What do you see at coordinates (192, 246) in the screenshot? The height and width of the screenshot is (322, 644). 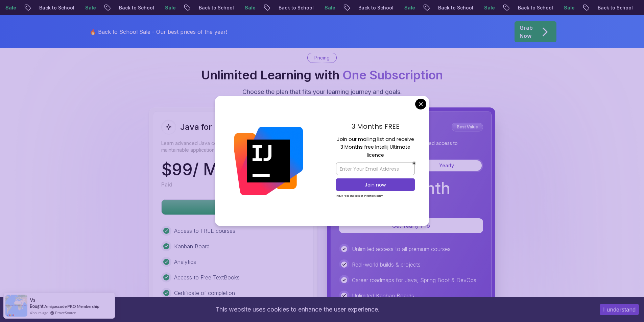 I see `p: Kanban Board` at bounding box center [192, 246].